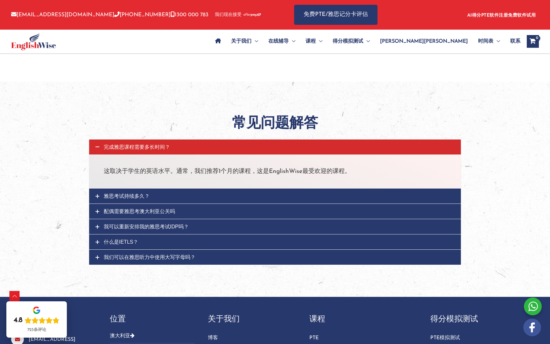  What do you see at coordinates (275, 171) in the screenshot?
I see `p: 这取决于学生的英语水平。通常，我们推荐1个月的课程，这是EnglishWise最受欢迎的课程。` at bounding box center [275, 171].